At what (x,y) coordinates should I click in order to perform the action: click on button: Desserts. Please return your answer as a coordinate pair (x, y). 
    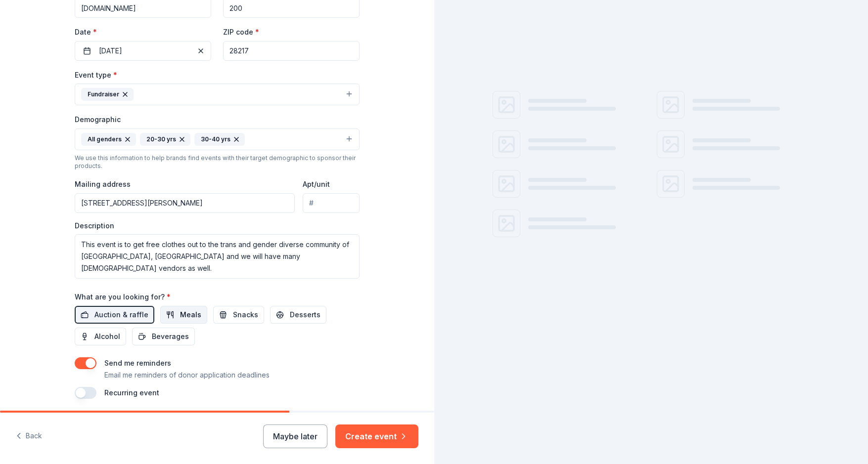
    Looking at the image, I should click on (298, 315).